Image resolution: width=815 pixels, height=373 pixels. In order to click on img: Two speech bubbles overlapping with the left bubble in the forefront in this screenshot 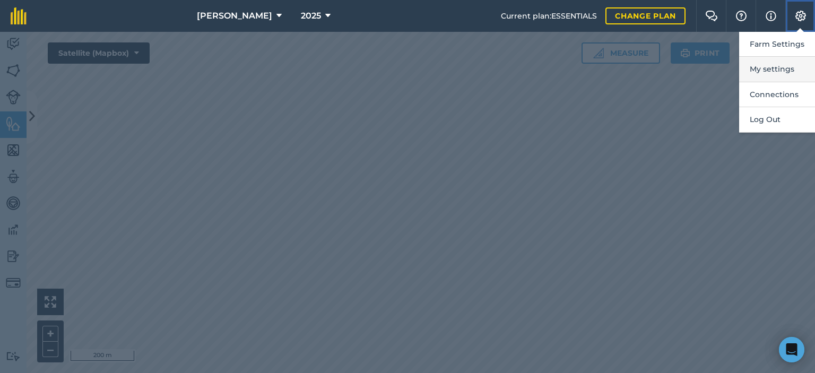, I will do `click(712, 16)`.